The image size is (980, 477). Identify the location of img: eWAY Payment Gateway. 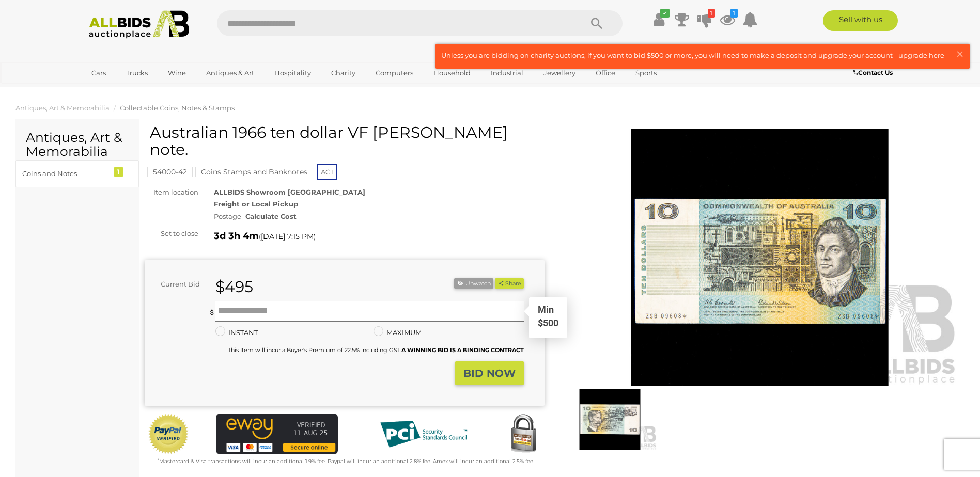
(277, 433).